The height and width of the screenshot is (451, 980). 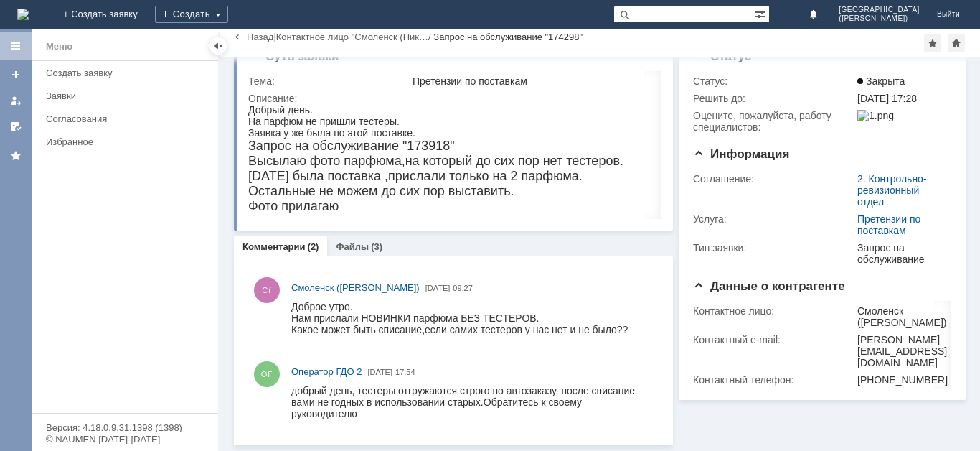 I want to click on a: Файлы, so click(x=352, y=246).